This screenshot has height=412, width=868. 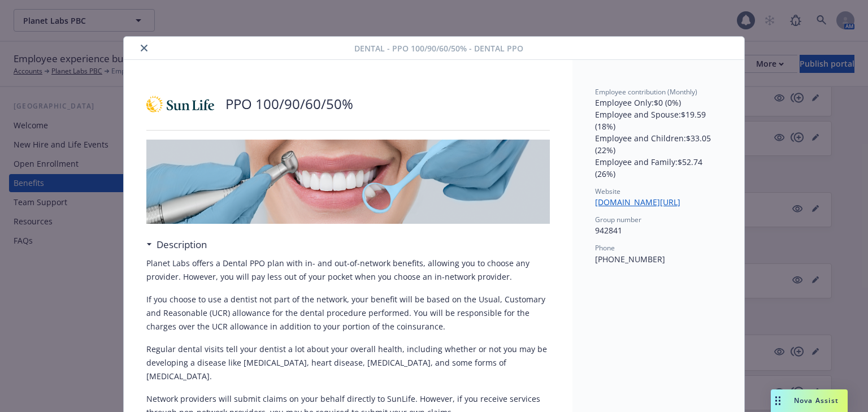 What do you see at coordinates (176, 245) in the screenshot?
I see `div: Description` at bounding box center [176, 245].